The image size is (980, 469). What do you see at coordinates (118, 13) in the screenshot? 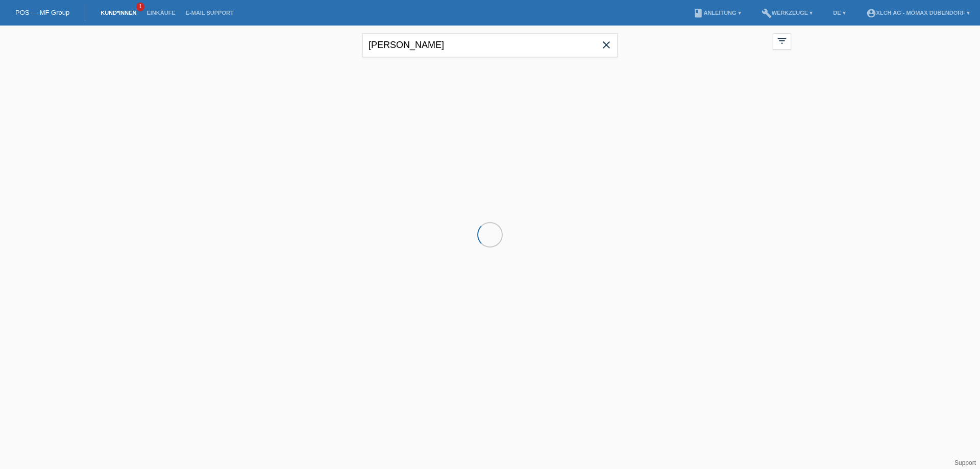
I see `a: Kund*innen` at bounding box center [118, 13].